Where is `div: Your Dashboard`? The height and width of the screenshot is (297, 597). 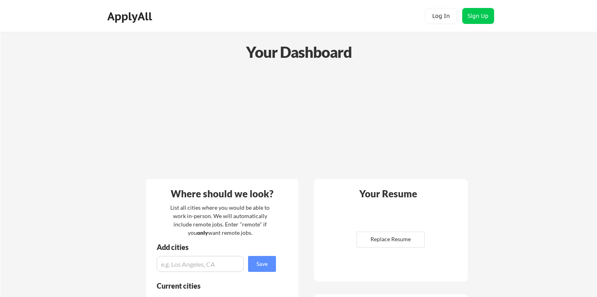 div: Your Dashboard is located at coordinates (299, 52).